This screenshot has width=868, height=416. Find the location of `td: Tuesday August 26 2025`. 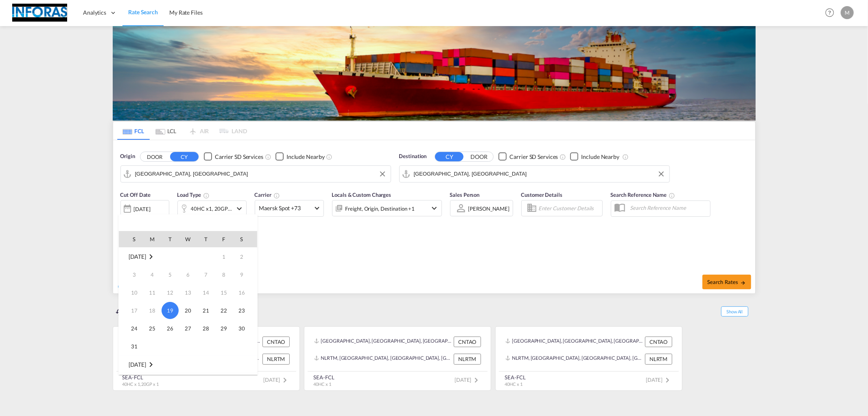

td: Tuesday August 26 2025 is located at coordinates (170, 328).